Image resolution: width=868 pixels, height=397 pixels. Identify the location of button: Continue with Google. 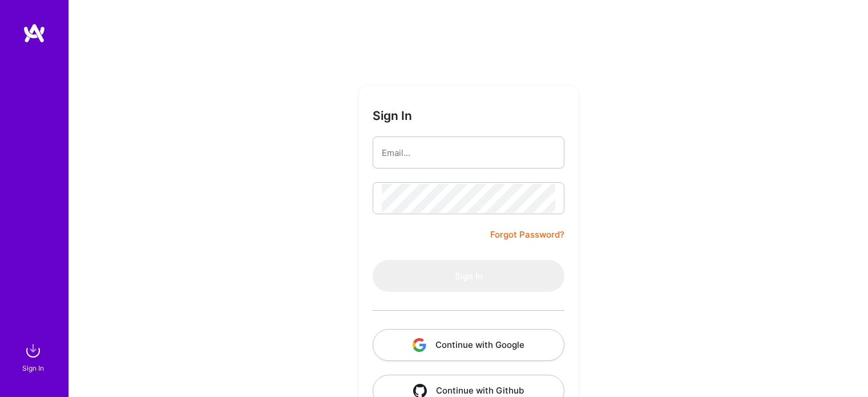
(468, 345).